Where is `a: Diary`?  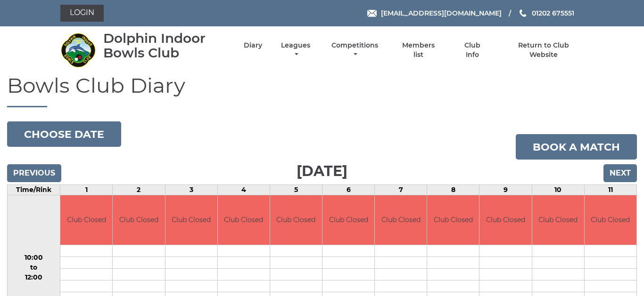
a: Diary is located at coordinates (253, 45).